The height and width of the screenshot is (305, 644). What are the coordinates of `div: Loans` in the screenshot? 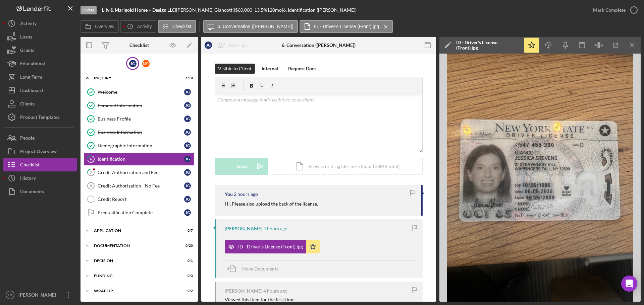 It's located at (27, 37).